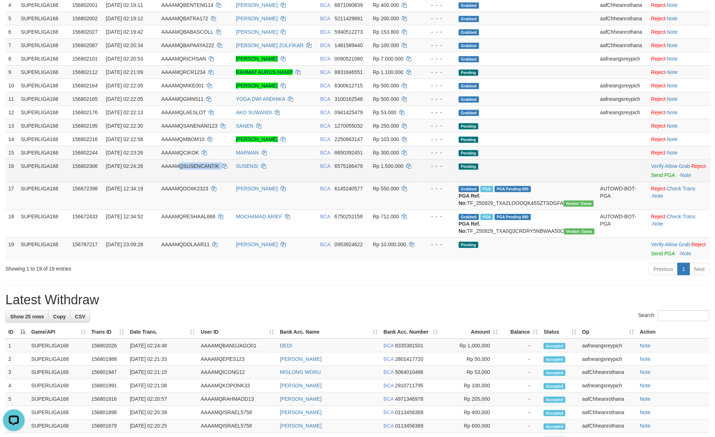  I want to click on span: Copy 5211429691 to clipboard, so click(349, 19).